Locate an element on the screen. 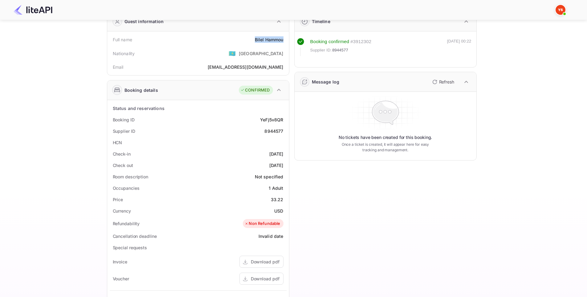 The height and width of the screenshot is (297, 587). div: Nationality is located at coordinates (124, 53).